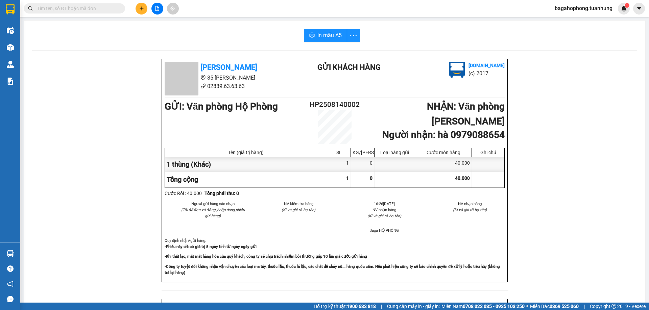 Image resolution: width=649 pixels, height=310 pixels. I want to click on input: Tìm tên, số ĐT hoặc mã đơn, so click(77, 8).